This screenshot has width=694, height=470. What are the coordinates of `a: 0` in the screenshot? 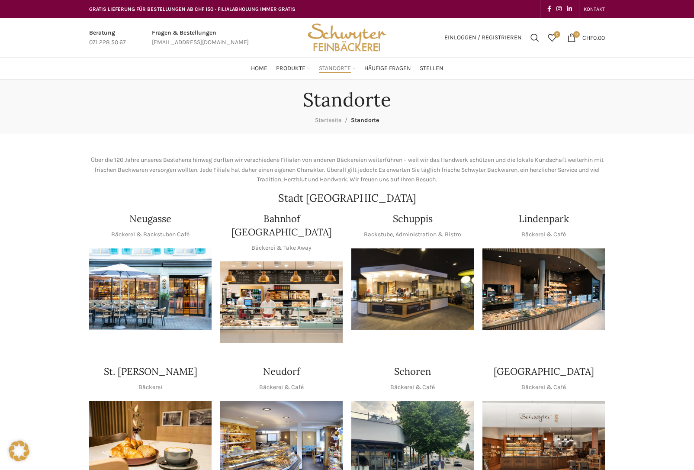 It's located at (552, 38).